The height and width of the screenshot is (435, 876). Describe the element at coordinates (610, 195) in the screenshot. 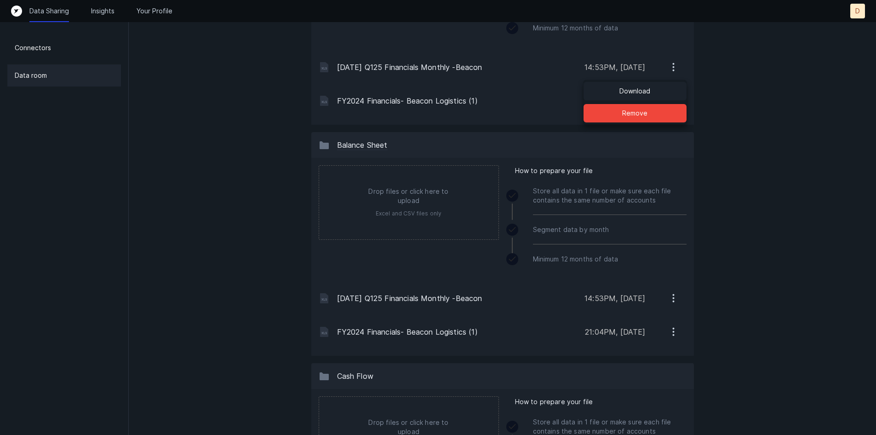

I see `div: Store all data in 1 file or make sure each file contains the same number of accounts` at that location.